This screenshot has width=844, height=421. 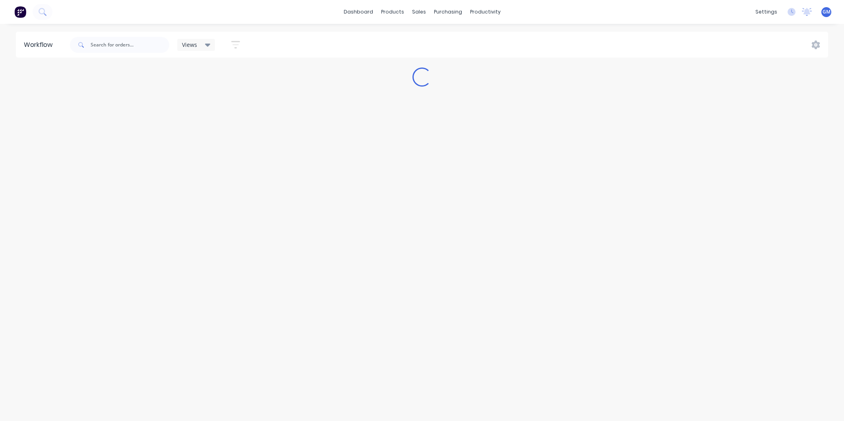 I want to click on img: Factory, so click(x=20, y=12).